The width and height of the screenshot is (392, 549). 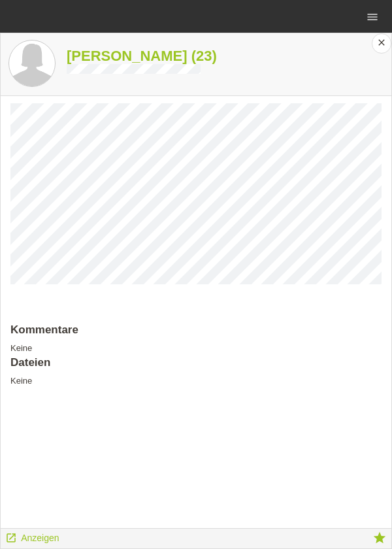 I want to click on i: close, so click(x=382, y=43).